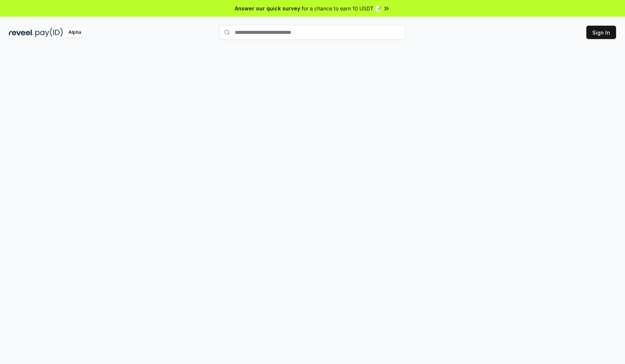 This screenshot has width=625, height=364. I want to click on span: Answer our quick survey, so click(267, 8).